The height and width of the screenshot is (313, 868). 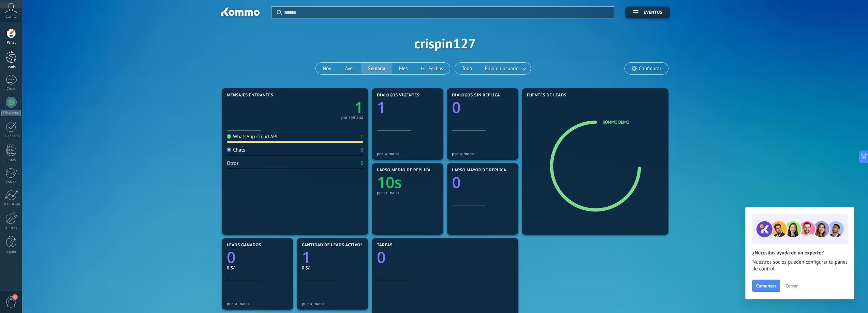 What do you see at coordinates (385, 245) in the screenshot?
I see `span: Tareas` at bounding box center [385, 245].